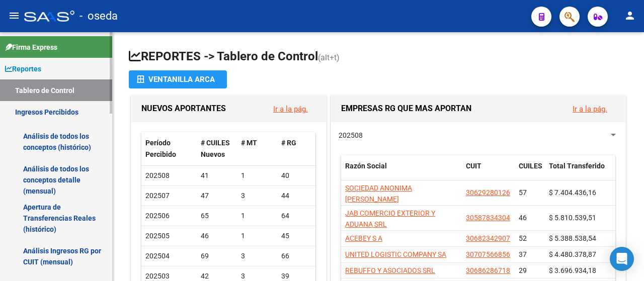 This screenshot has width=644, height=281. What do you see at coordinates (523, 270) in the screenshot?
I see `span: 29` at bounding box center [523, 270].